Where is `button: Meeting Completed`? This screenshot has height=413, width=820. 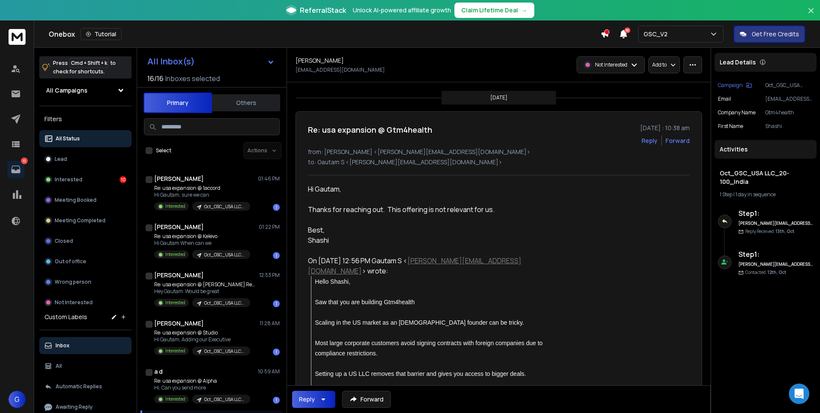
button: Meeting Completed is located at coordinates (85, 221).